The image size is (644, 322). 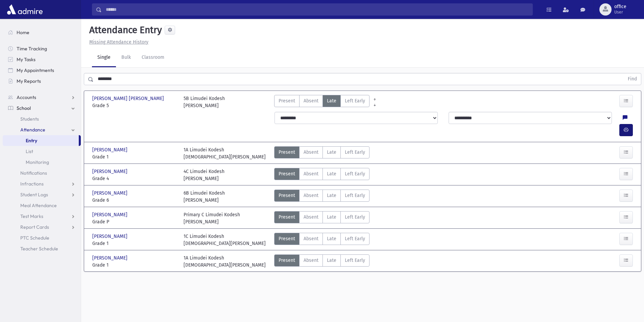 What do you see at coordinates (134, 178) in the screenshot?
I see `span: Grade 4` at bounding box center [134, 178].